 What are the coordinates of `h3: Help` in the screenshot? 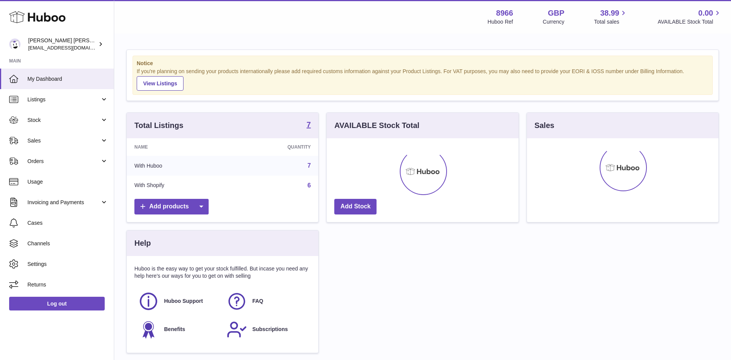 It's located at (142, 243).